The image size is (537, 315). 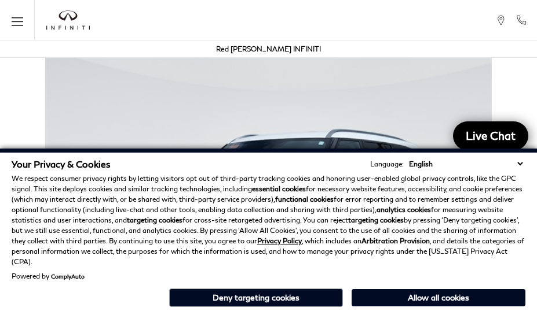 What do you see at coordinates (490, 135) in the screenshot?
I see `span: Live Chat` at bounding box center [490, 135].